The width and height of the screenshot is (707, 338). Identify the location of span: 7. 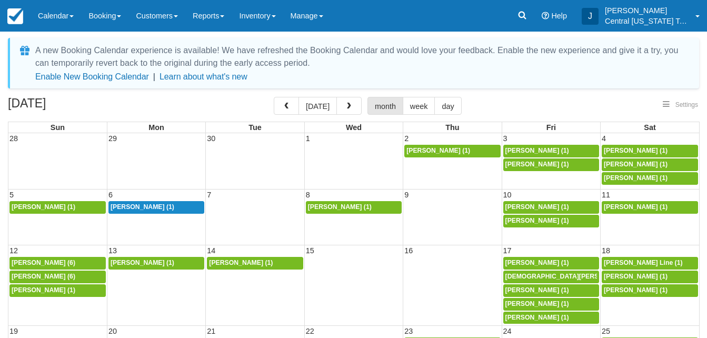
(209, 195).